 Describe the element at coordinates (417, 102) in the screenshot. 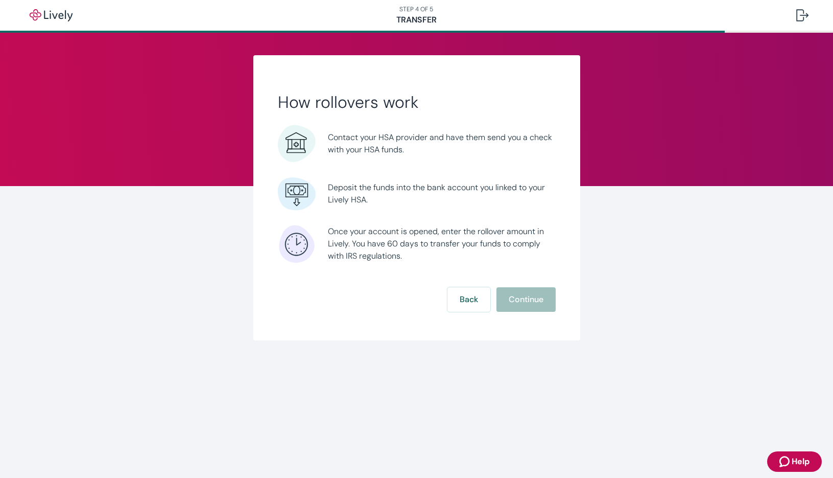

I see `h2: How rollovers work` at that location.